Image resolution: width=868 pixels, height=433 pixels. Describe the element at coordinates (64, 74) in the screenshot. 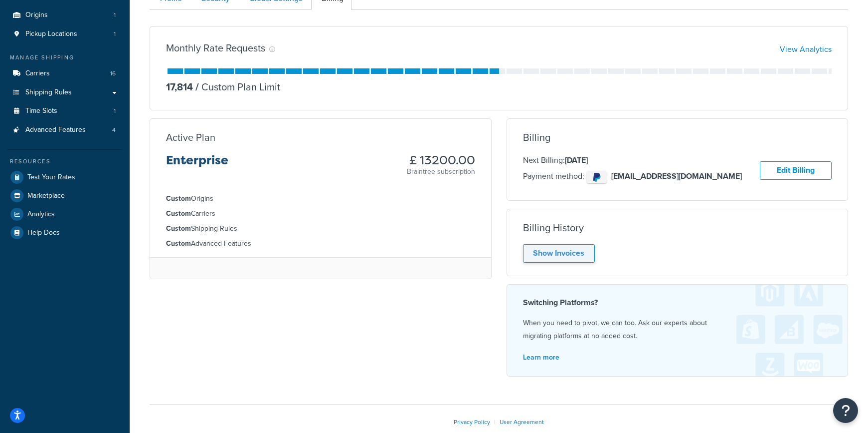

I see `a: Carriers 16` at that location.